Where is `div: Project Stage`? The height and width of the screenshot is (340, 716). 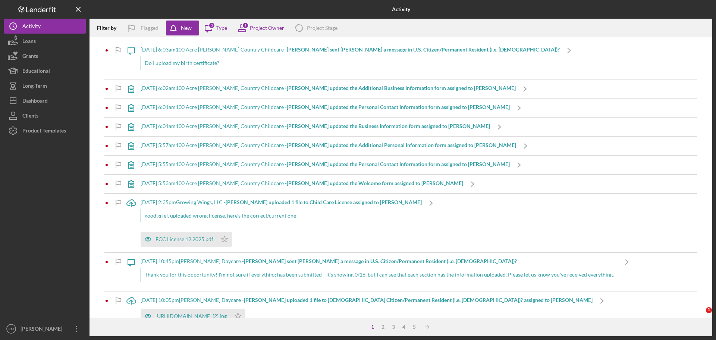
div: Project Stage is located at coordinates (322, 28).